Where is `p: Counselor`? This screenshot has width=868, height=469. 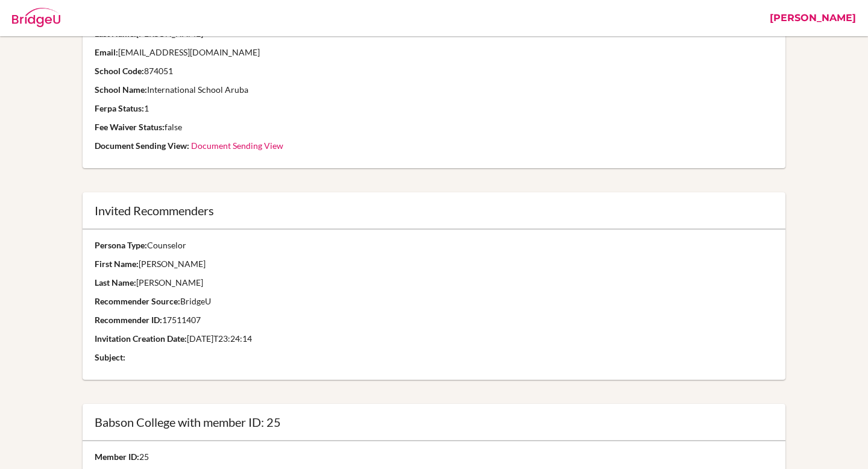
p: Counselor is located at coordinates (434, 245).